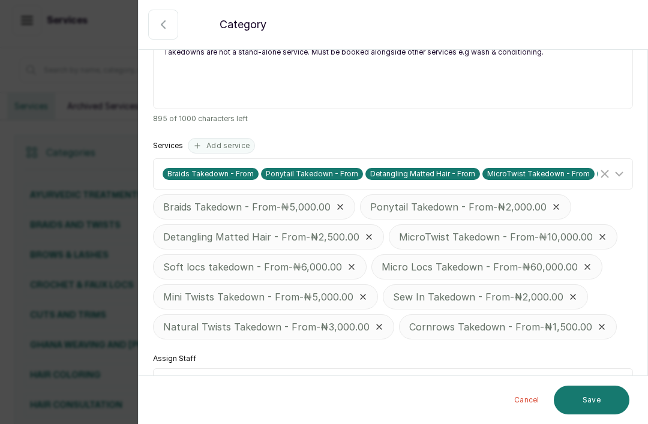 This screenshot has height=424, width=648. What do you see at coordinates (422, 174) in the screenshot?
I see `span: Detangling Matted Hair - From` at bounding box center [422, 174].